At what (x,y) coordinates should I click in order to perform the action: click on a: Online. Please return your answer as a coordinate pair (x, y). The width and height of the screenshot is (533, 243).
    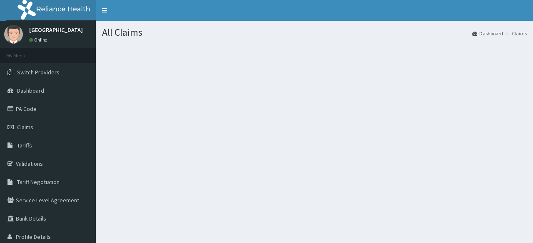
    Looking at the image, I should click on (39, 40).